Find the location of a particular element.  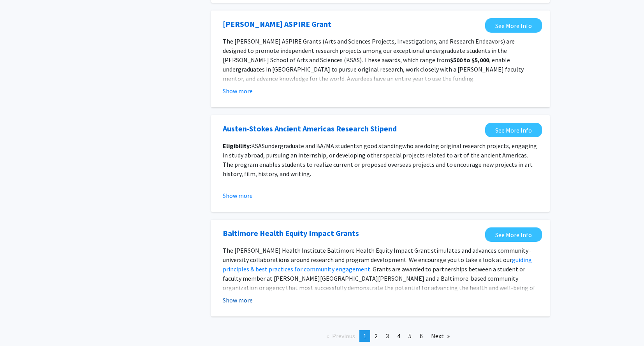

span: Previous is located at coordinates (344, 336).